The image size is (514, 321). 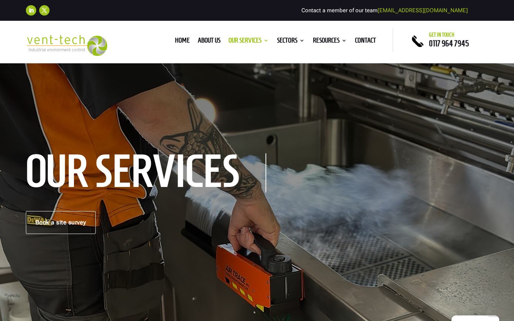 I want to click on h1: Our Services, so click(x=146, y=173).